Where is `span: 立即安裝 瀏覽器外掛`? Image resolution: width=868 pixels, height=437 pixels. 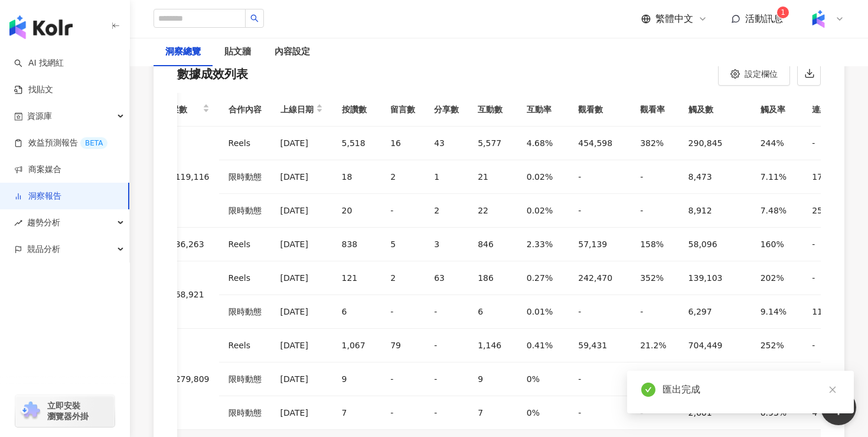
span: 立即安裝 瀏覽器外掛 is located at coordinates (68, 411).